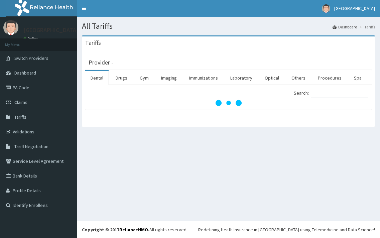 The height and width of the screenshot is (238, 380). What do you see at coordinates (345, 27) in the screenshot?
I see `a: Dashboard` at bounding box center [345, 27].